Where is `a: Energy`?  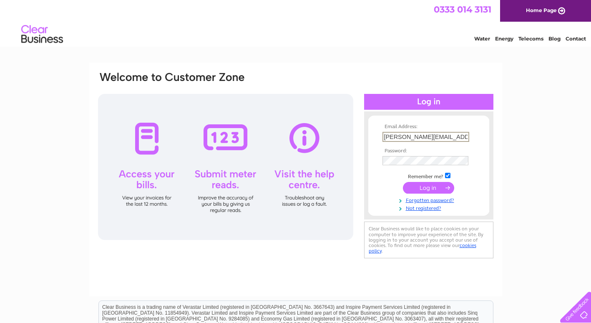
a: Energy is located at coordinates (505, 38).